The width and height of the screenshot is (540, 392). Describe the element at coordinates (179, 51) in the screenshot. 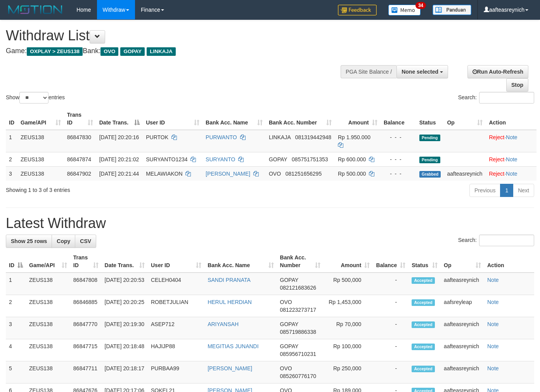

I see `h4: Game: Bank:` at that location.